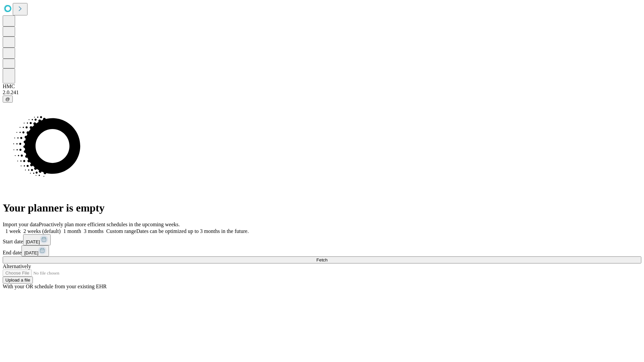  I want to click on span: Custom range, so click(121, 231).